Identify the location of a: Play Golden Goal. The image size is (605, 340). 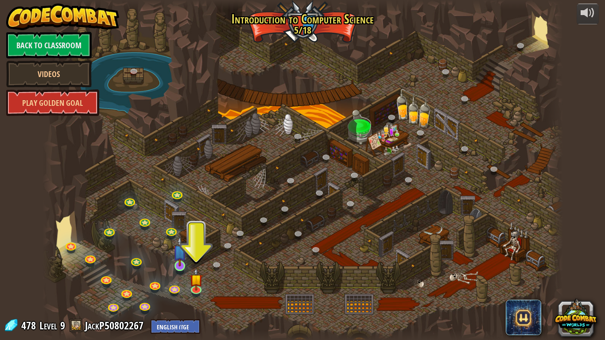
(53, 103).